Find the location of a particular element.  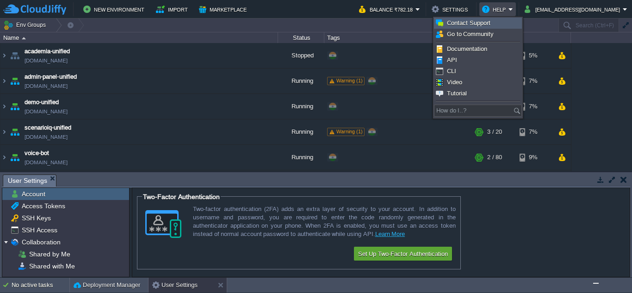

button: Deployment Manager is located at coordinates (107, 285).